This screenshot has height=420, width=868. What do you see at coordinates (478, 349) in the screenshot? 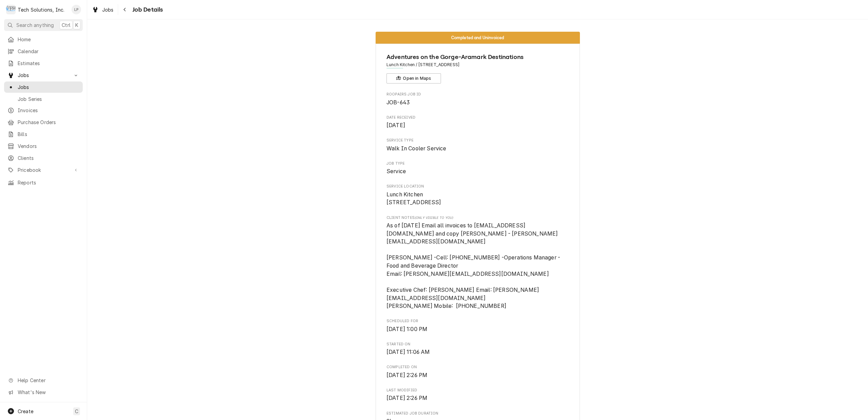
I see `div: Started On` at bounding box center [478, 349].